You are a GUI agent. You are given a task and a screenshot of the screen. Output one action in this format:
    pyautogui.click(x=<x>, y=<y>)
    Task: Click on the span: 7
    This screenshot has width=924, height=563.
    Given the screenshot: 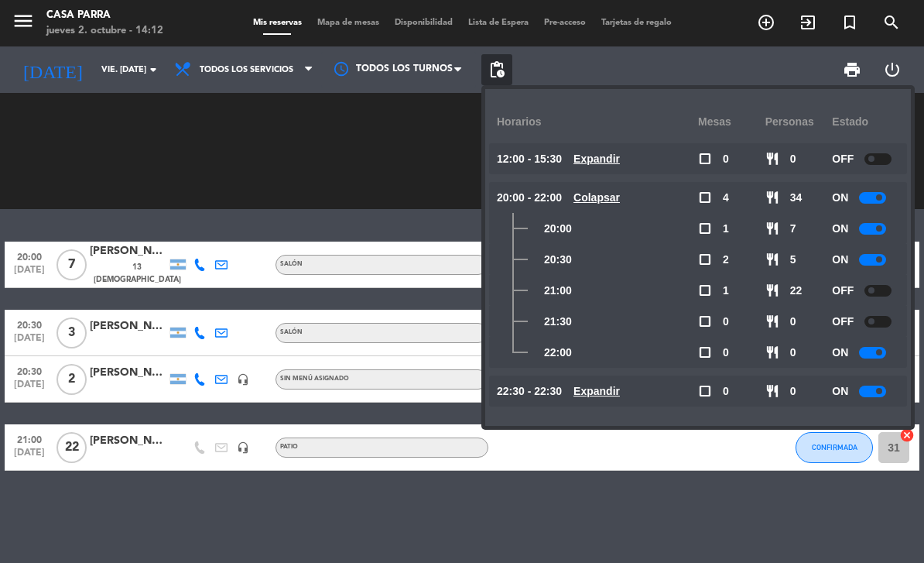 What is the action you would take?
    pyautogui.click(x=793, y=228)
    